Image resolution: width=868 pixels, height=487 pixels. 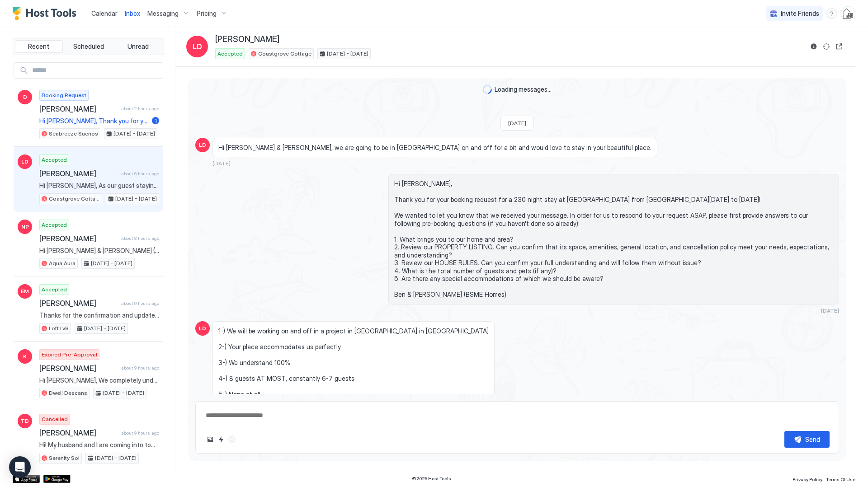 What do you see at coordinates (105, 13) in the screenshot?
I see `a: Calendar` at bounding box center [105, 13].